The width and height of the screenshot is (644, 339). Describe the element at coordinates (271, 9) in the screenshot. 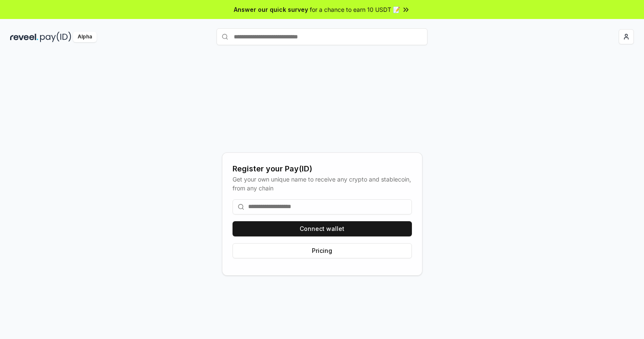

I see `span: Answer our quick survey` at that location.